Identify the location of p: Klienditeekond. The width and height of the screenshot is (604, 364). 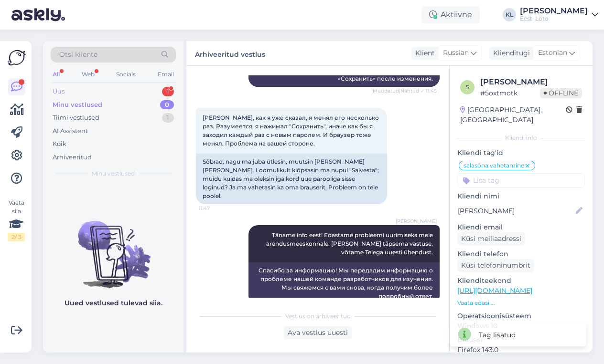
(521, 281).